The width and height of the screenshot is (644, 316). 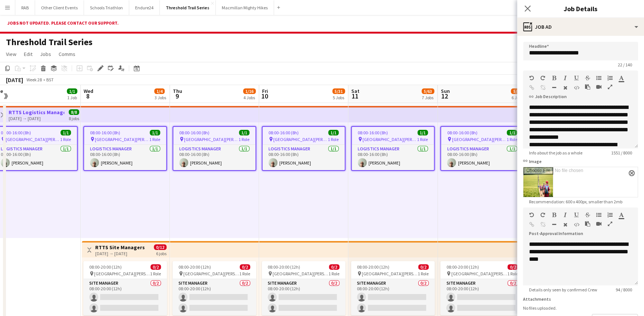 I want to click on a: View, so click(x=11, y=54).